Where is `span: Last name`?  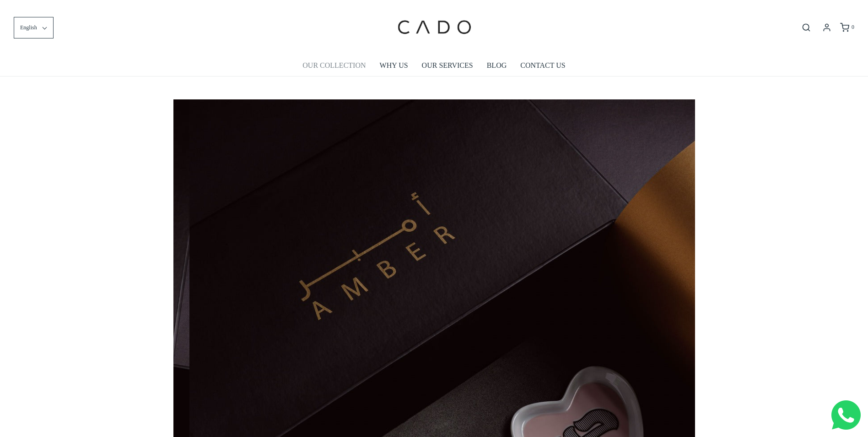 span: Last name is located at coordinates (275, 5).